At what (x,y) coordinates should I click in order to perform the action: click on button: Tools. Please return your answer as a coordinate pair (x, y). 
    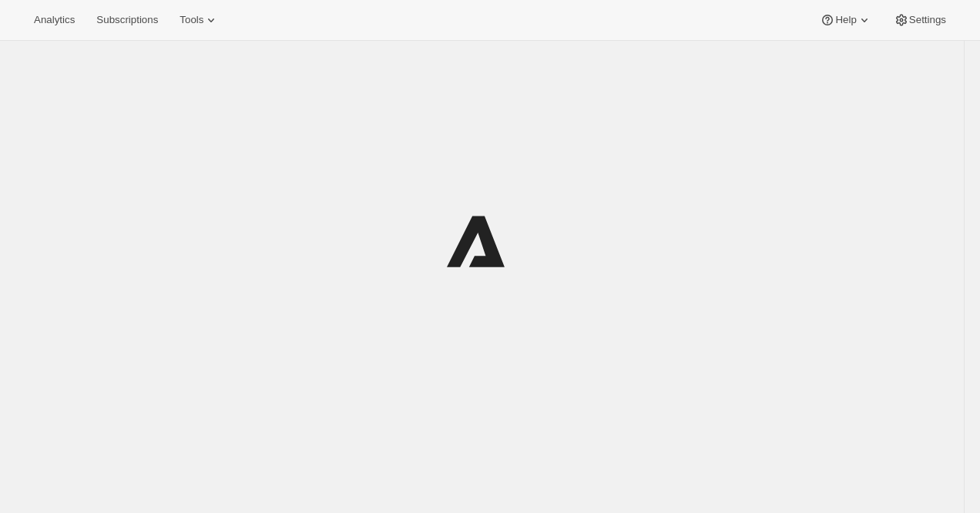
    Looking at the image, I should click on (199, 20).